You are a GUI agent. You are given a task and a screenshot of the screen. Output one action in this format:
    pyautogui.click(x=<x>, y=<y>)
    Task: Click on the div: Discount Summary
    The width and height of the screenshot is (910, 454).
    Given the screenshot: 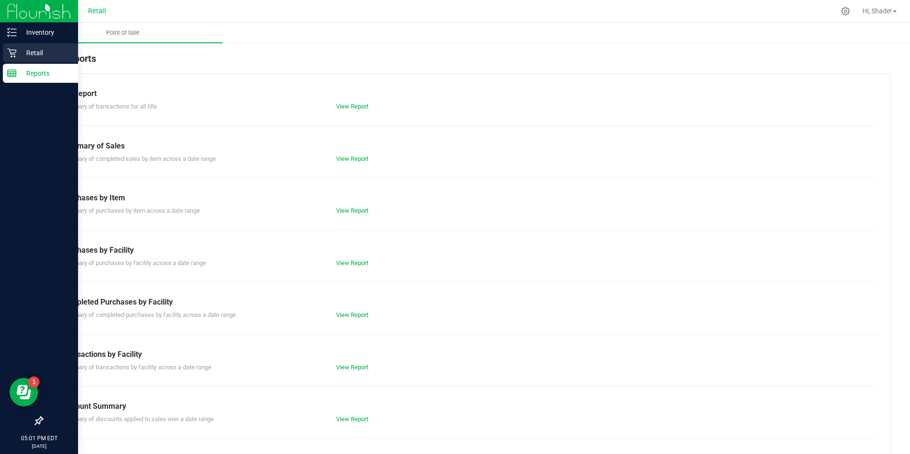 What is the action you would take?
    pyautogui.click(x=466, y=406)
    